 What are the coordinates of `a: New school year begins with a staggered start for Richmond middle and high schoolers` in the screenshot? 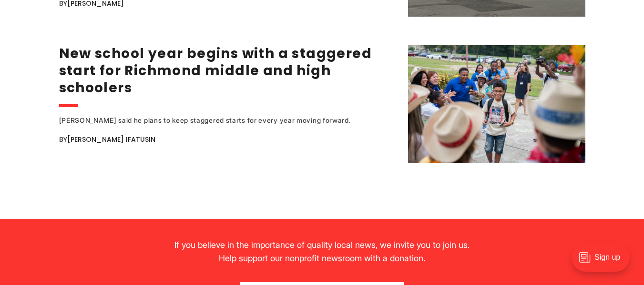 It's located at (215, 71).